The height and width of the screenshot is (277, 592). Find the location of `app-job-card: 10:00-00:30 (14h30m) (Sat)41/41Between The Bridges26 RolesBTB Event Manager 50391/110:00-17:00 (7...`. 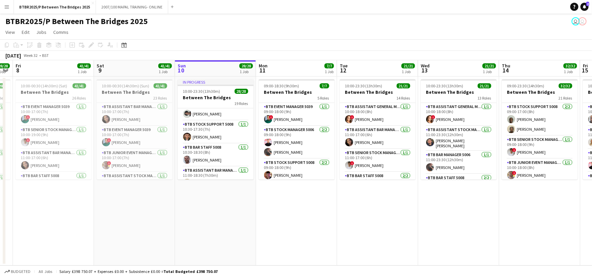

app-job-card: 10:00-00:30 (14h30m) (Sat)41/41Between The Bridges26 RolesBTB Event Manager 50391/110:00-17:00 (7... is located at coordinates (54, 130).